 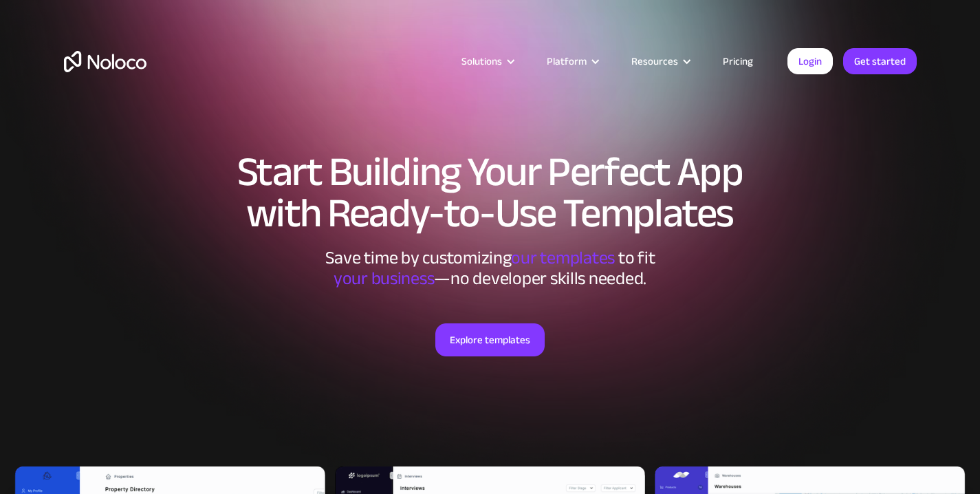 What do you see at coordinates (490, 193) in the screenshot?
I see `h1: Start Building Your Perfect App with Ready-to-Use Templates` at bounding box center [490, 193].